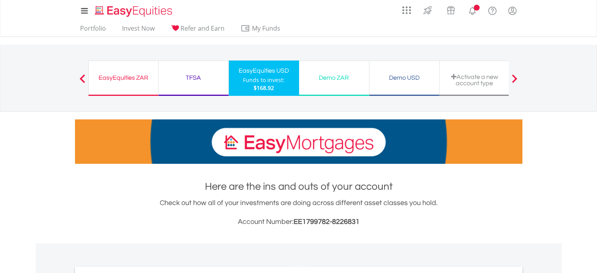 The width and height of the screenshot is (597, 273). I want to click on div: EasyEquities ZAR, so click(123, 78).